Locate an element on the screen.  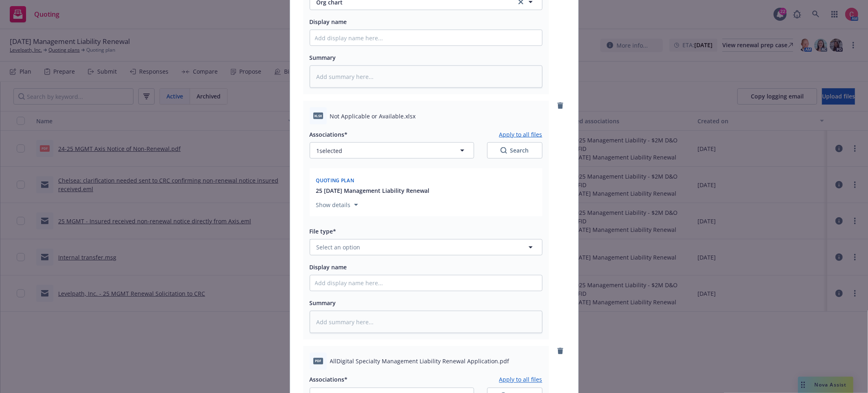
span: Not Applicable or Available.xlsx is located at coordinates (372, 116).